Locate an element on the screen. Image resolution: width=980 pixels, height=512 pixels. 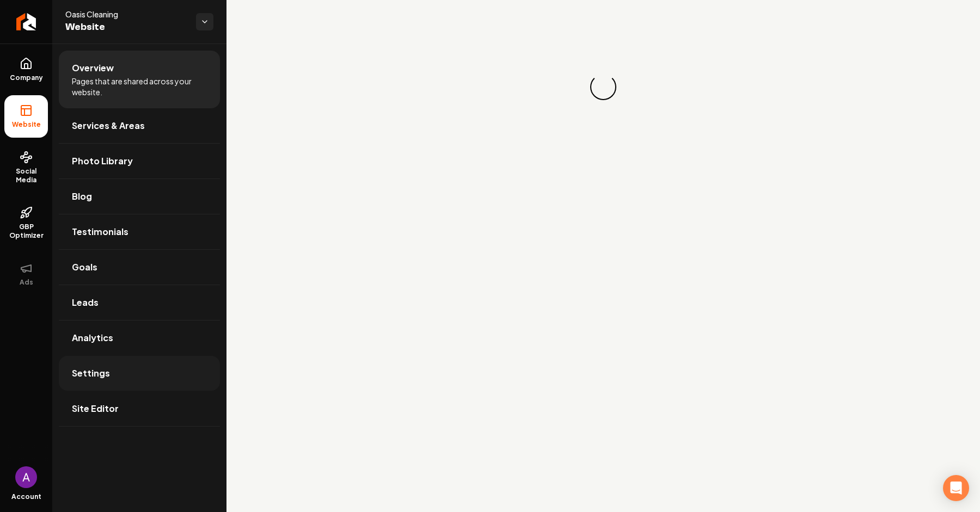
span: Blog is located at coordinates (82, 196).